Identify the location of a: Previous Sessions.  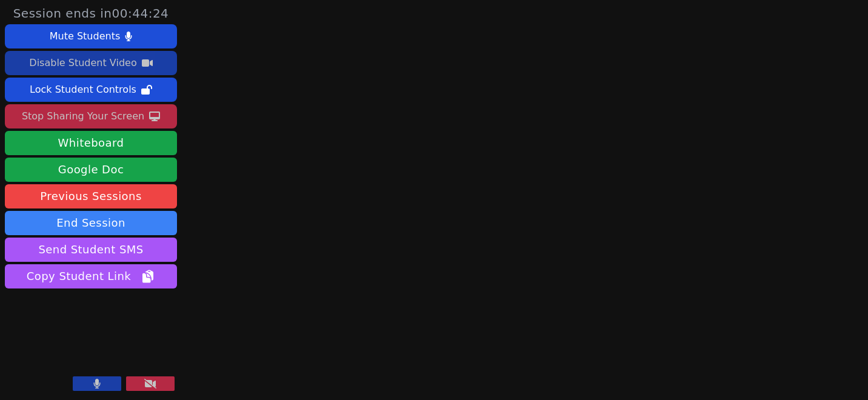
(91, 196).